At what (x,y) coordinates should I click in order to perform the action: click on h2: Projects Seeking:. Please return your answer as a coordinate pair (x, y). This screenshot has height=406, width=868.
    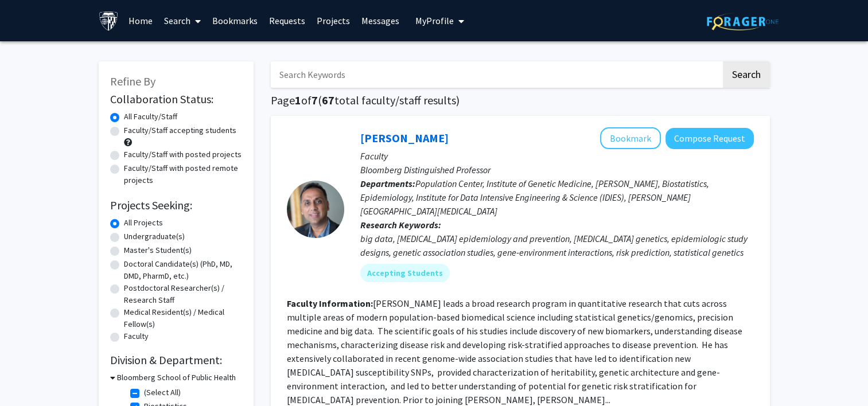
    Looking at the image, I should click on (176, 206).